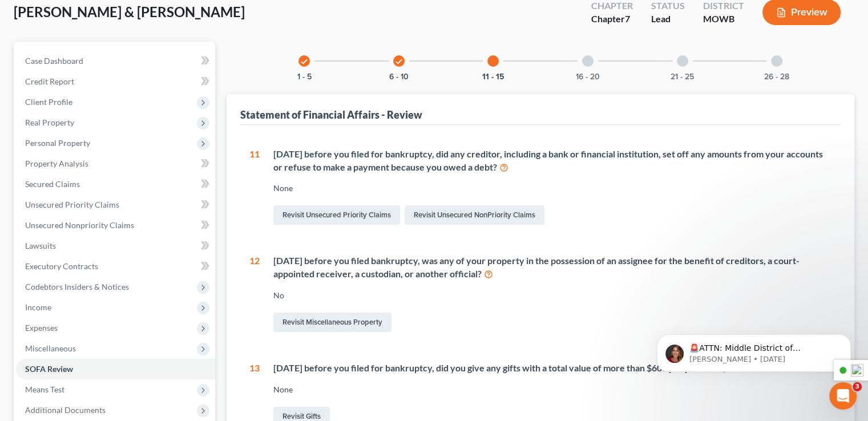 This screenshot has width=868, height=421. I want to click on span: Executory Contracts, so click(62, 266).